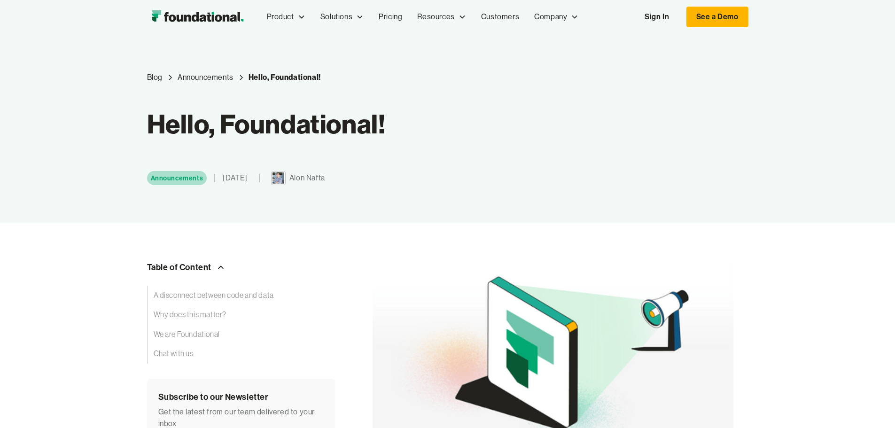  Describe the element at coordinates (197, 17) in the screenshot. I see `a: home` at that location.